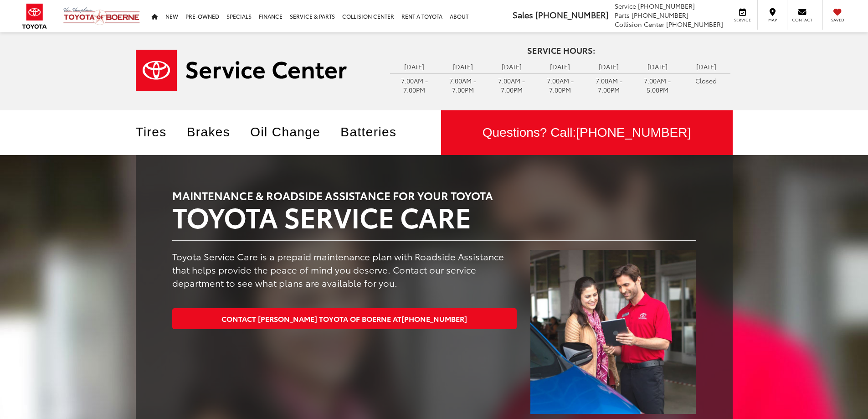 This screenshot has height=419, width=868. Describe the element at coordinates (773, 20) in the screenshot. I see `span: Map` at that location.